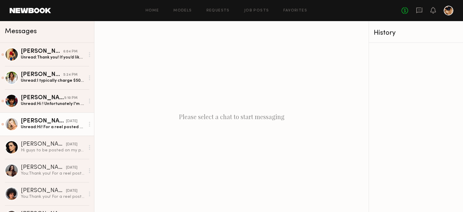  I want to click on div: History, so click(416, 33).